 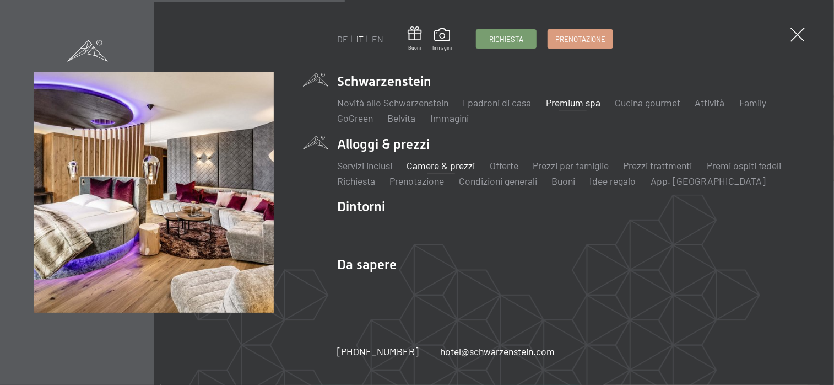 What do you see at coordinates (571, 165) in the screenshot?
I see `a: Prezzi per famiglie` at bounding box center [571, 165].